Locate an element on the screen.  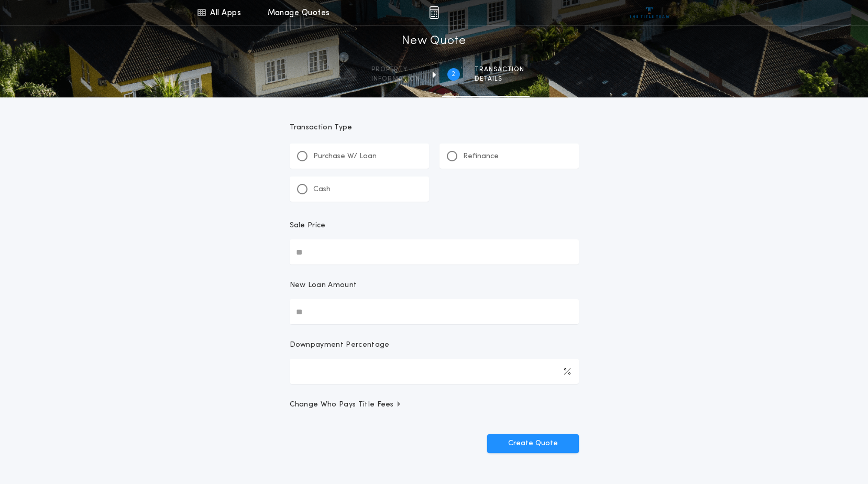
span: Transaction is located at coordinates (499, 70).